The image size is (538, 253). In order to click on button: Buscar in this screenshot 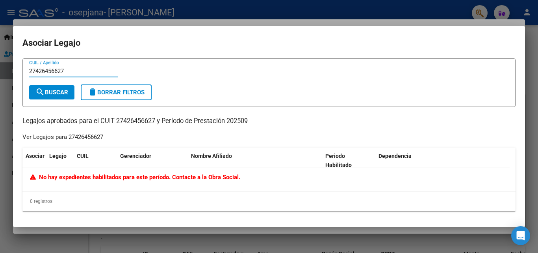, I will do `click(52, 92)`.